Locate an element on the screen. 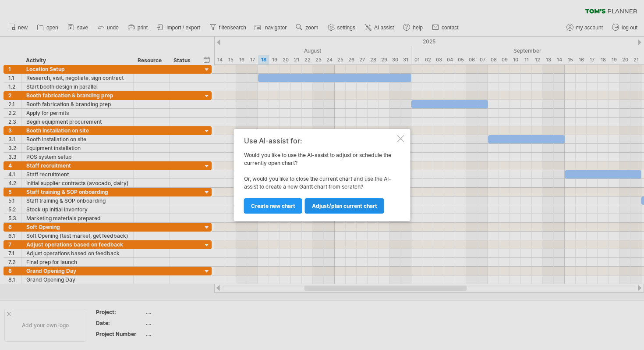  a: Create new chart is located at coordinates (273, 205).